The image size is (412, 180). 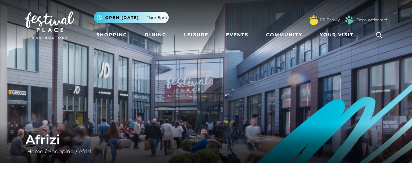 What do you see at coordinates (35, 151) in the screenshot?
I see `a: Home` at bounding box center [35, 151].